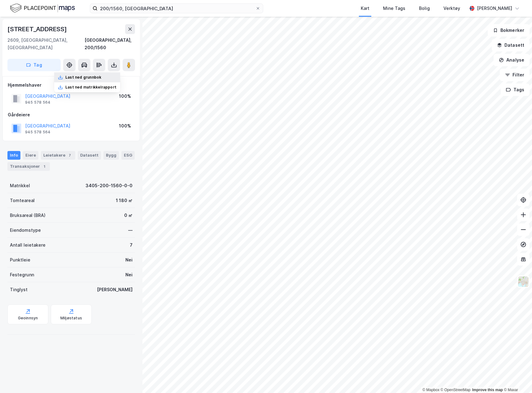  I want to click on a: OpenStreetMap, so click(455, 390).